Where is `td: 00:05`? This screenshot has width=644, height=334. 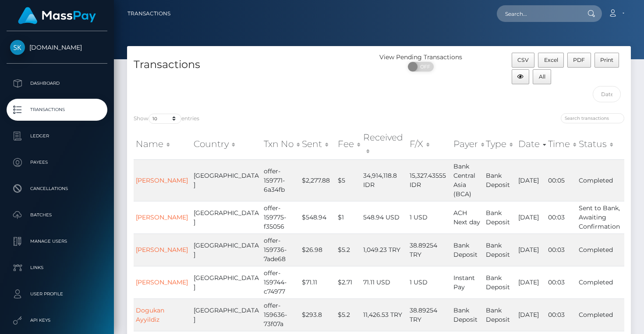 td: 00:05 is located at coordinates (561, 180).